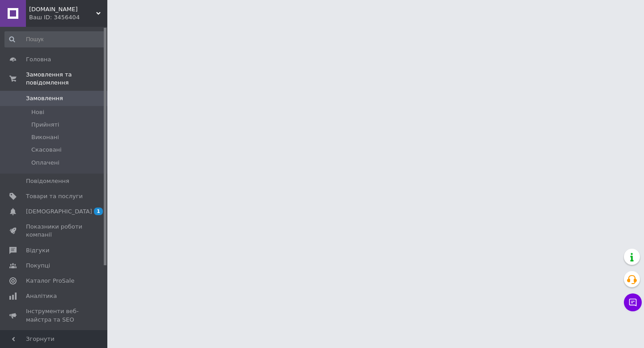 The width and height of the screenshot is (644, 348). Describe the element at coordinates (54, 196) in the screenshot. I see `span: Товари та послуги` at that location.